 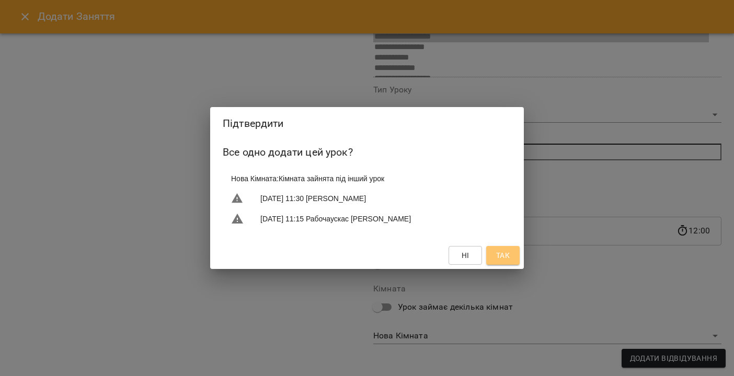 What do you see at coordinates (367, 152) in the screenshot?
I see `h6: Все одно додати цей урок?` at bounding box center [367, 152].